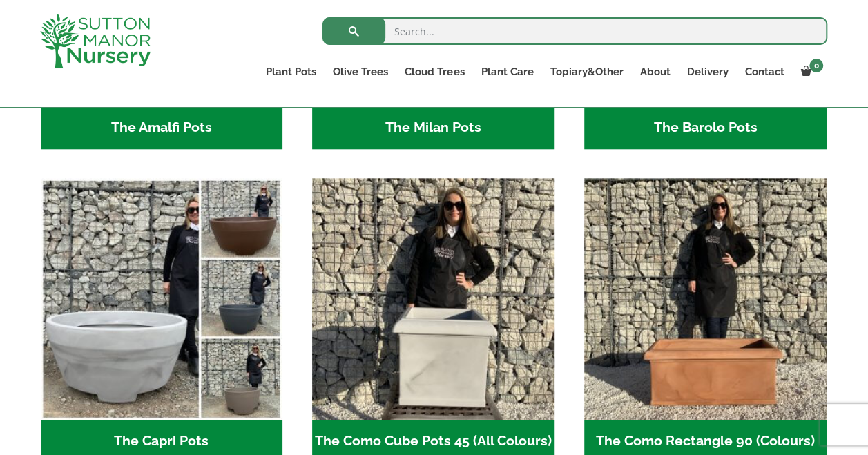 The width and height of the screenshot is (868, 455). What do you see at coordinates (586, 72) in the screenshot?
I see `a: Topiary&Other` at bounding box center [586, 72].